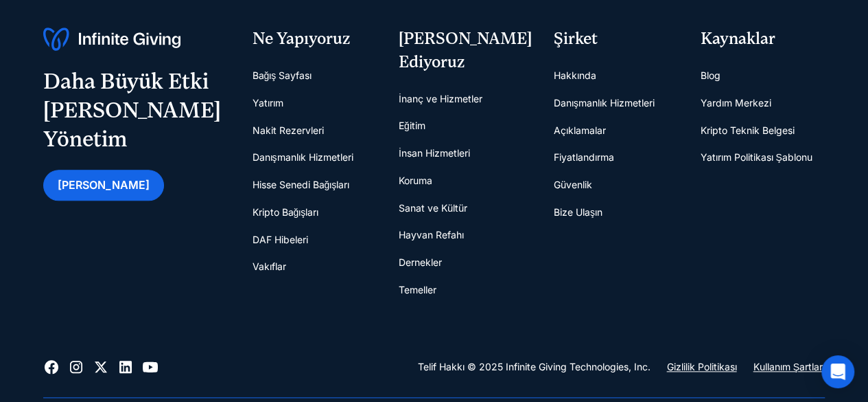 The image size is (868, 402). Describe the element at coordinates (417, 290) in the screenshot. I see `a: Temeller` at that location.